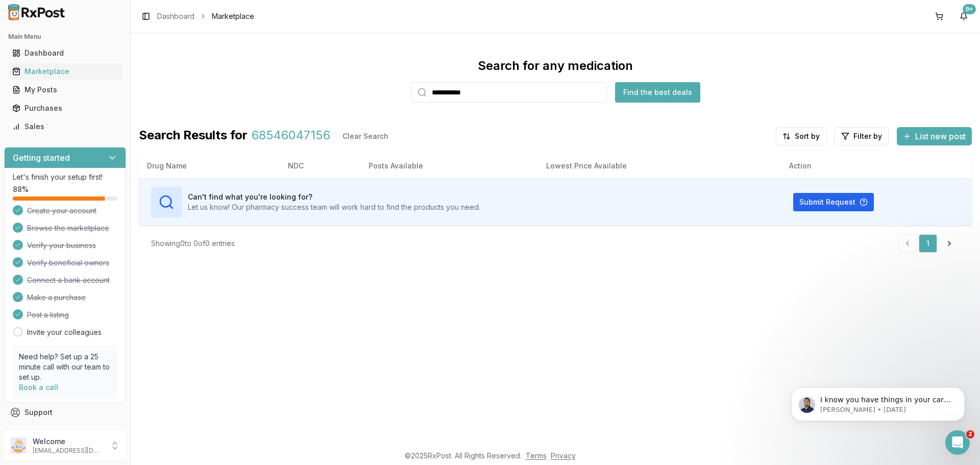 The height and width of the screenshot is (465, 980). What do you see at coordinates (193, 244) in the screenshot?
I see `div: Showing 0 to 0 of 0 entries` at bounding box center [193, 244].